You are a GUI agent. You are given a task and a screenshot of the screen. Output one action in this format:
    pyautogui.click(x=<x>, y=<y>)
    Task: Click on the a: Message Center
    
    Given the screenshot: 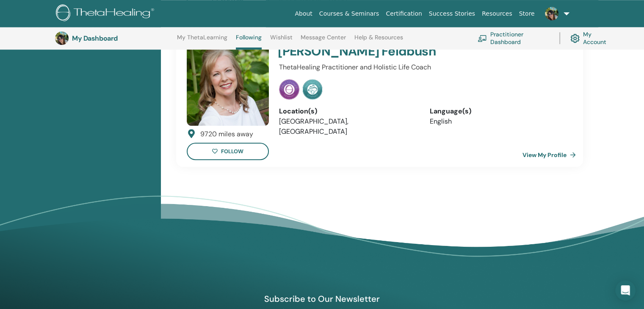 What is the action you would take?
    pyautogui.click(x=323, y=41)
    